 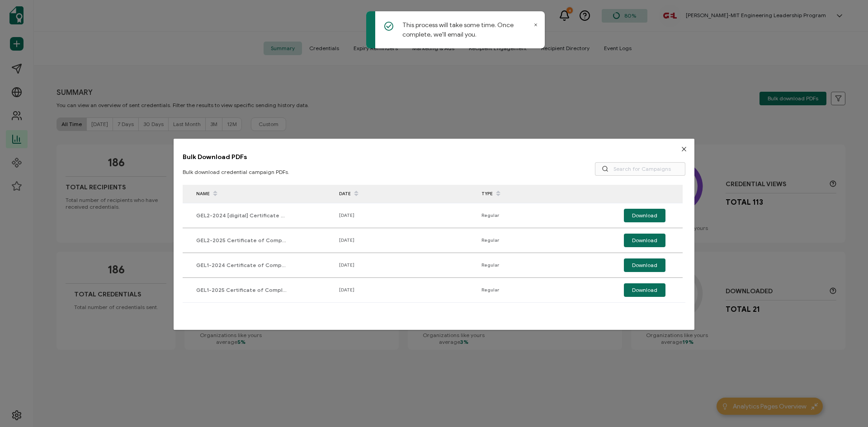 What do you see at coordinates (434, 234) in the screenshot?
I see `div: dialog` at bounding box center [434, 234].